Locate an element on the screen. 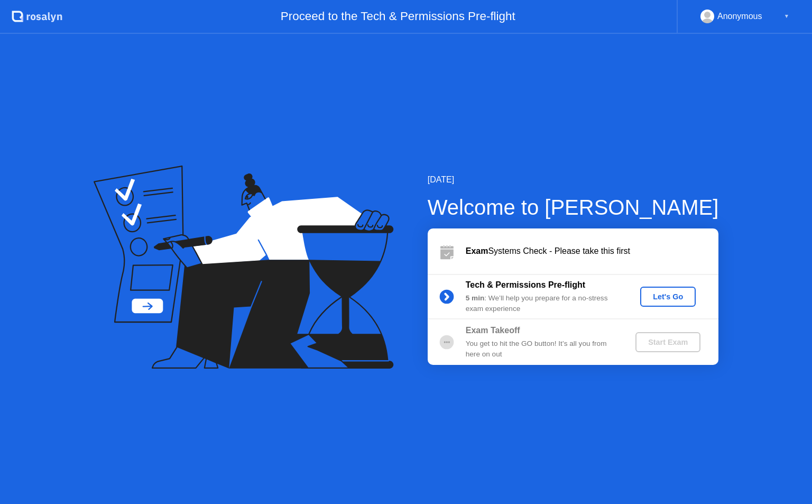 Image resolution: width=812 pixels, height=504 pixels. div: Anonymous is located at coordinates (740, 17).